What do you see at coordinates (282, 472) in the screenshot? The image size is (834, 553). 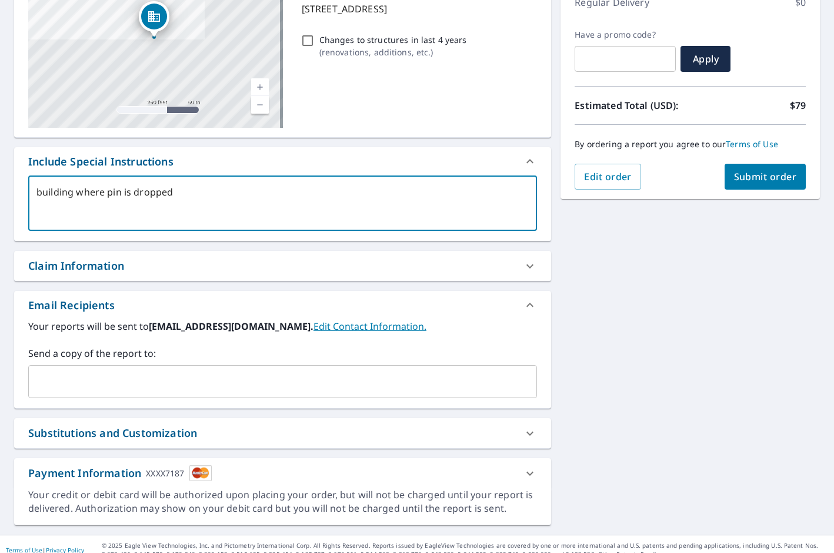 I see `div: Payment InformationXXXX7187cardImage` at bounding box center [282, 472].